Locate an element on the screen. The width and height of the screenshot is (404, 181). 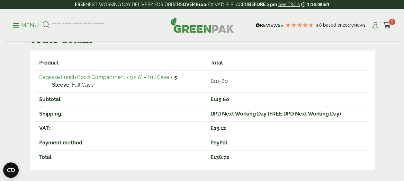
a: See T&C's is located at coordinates (289, 4).